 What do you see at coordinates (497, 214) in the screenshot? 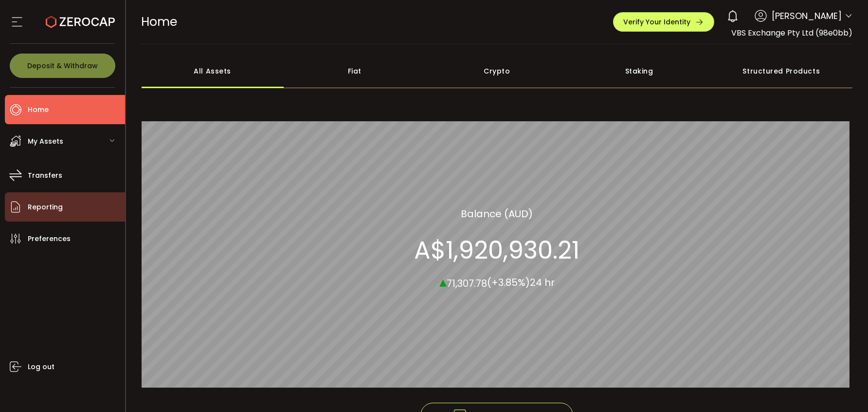
I see `section: Balance (AUD)` at bounding box center [497, 214].